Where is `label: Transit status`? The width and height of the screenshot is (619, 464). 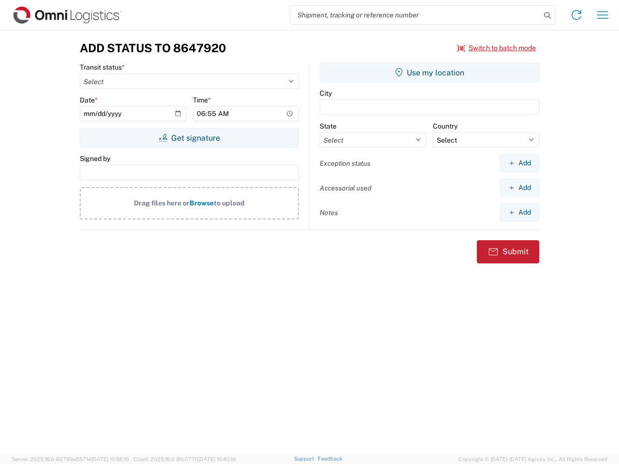 label: Transit status is located at coordinates (102, 67).